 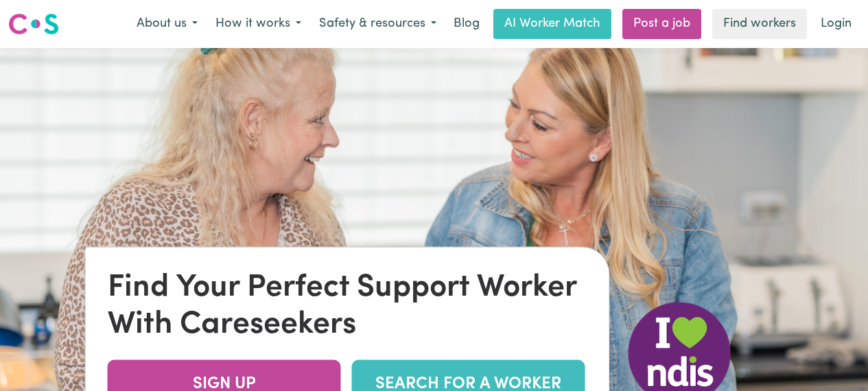 I want to click on a: AI Worker Match, so click(x=552, y=24).